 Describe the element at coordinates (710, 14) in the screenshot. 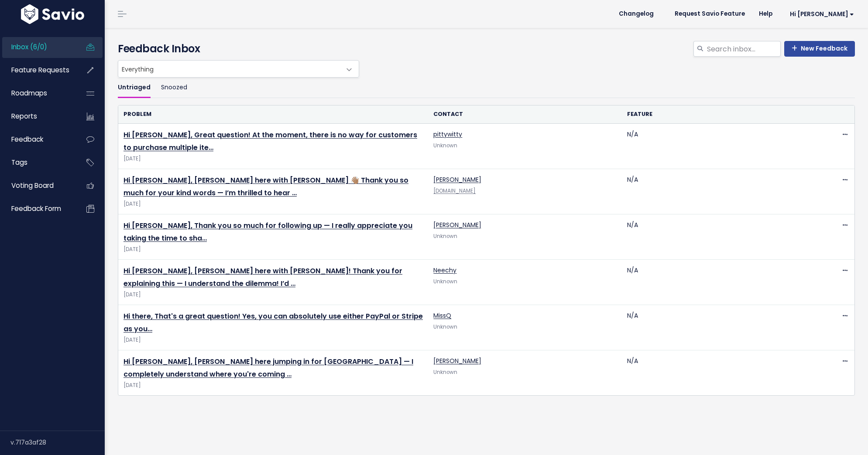

I see `a: Request Savio Feature` at that location.